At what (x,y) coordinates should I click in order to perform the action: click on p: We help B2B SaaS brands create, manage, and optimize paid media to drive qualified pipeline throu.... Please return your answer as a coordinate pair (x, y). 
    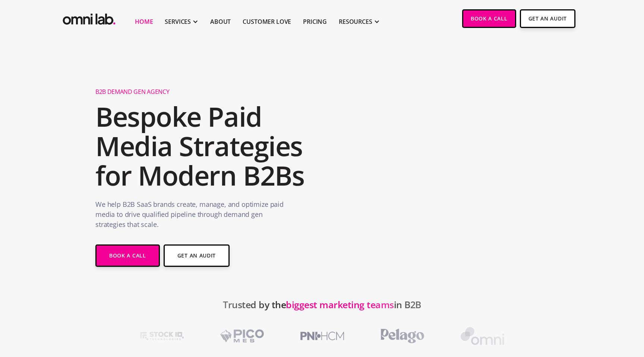
    Looking at the image, I should click on (190, 216).